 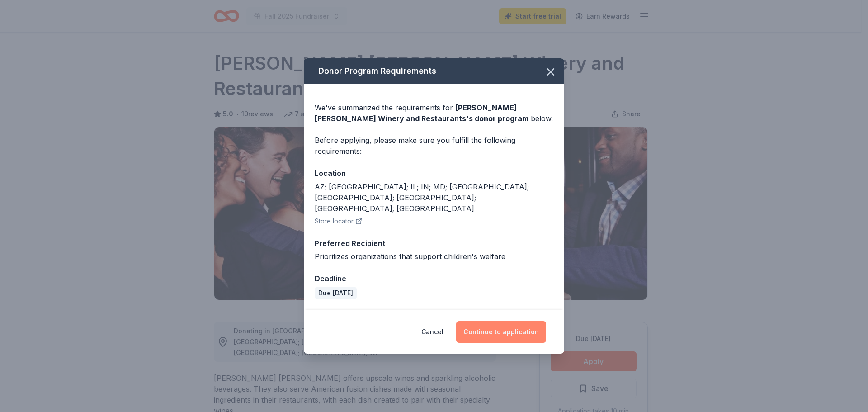 I want to click on button: Cancel, so click(x=433, y=331).